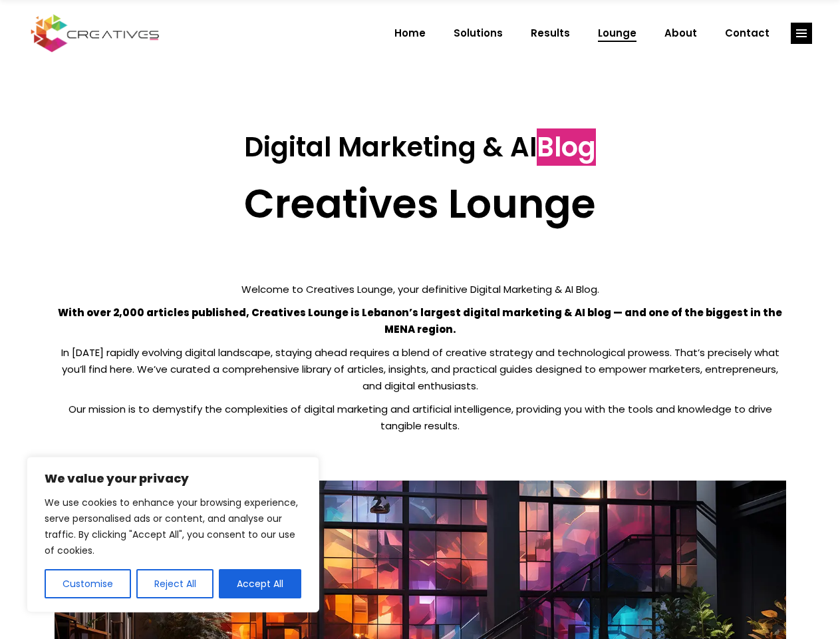 The image size is (840, 639). I want to click on a: Home, so click(410, 33).